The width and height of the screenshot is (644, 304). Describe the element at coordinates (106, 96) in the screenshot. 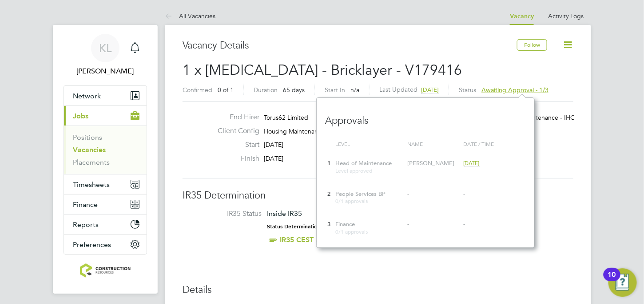

I see `button: Network` at that location.